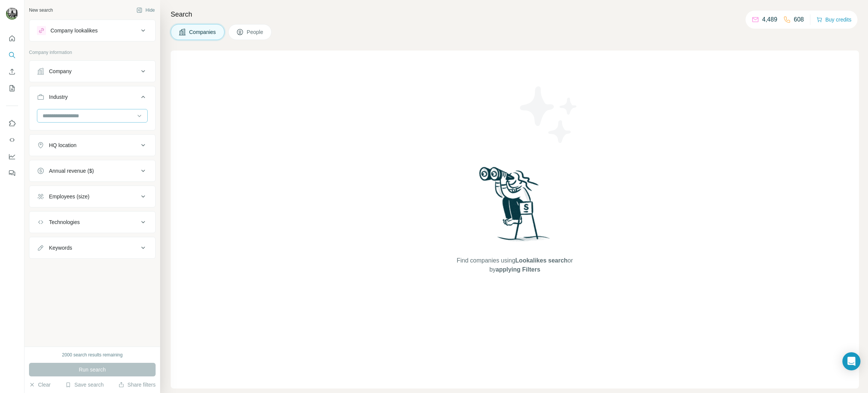  What do you see at coordinates (40, 384) in the screenshot?
I see `button: Clear` at bounding box center [40, 384].